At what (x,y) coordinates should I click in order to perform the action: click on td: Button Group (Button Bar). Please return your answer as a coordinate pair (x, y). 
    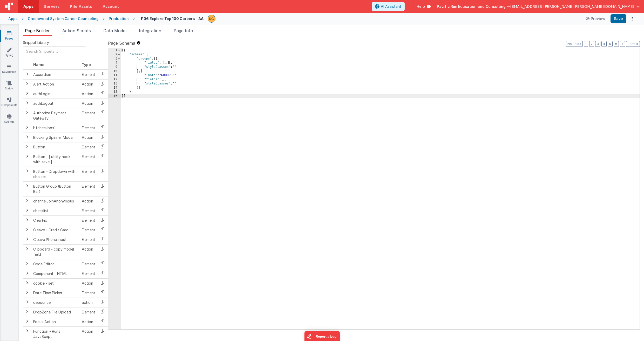
    Looking at the image, I should click on (55, 189).